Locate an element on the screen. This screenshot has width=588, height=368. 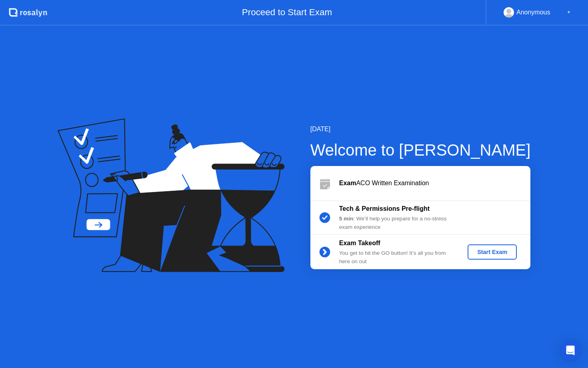
b: Exam Takeoff is located at coordinates (360, 243).